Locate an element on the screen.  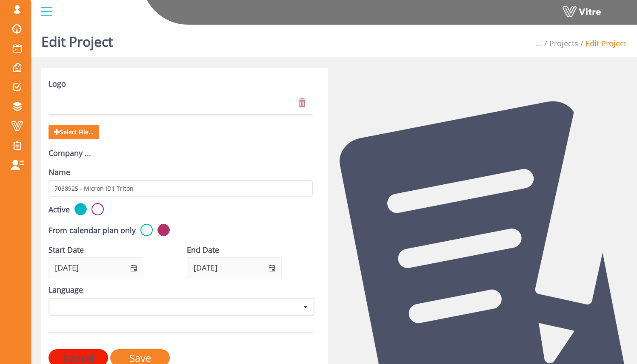
span: Select File... is located at coordinates (74, 132).